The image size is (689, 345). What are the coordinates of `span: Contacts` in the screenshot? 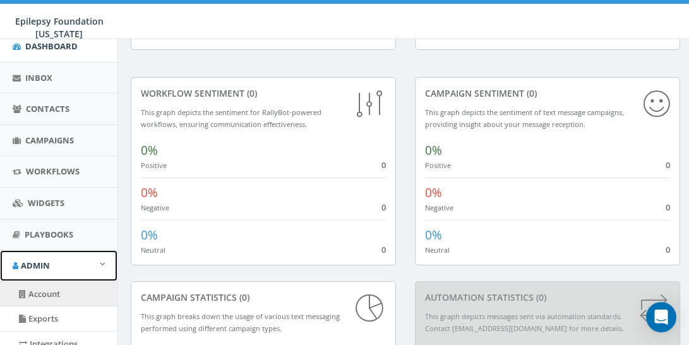 It's located at (47, 109).